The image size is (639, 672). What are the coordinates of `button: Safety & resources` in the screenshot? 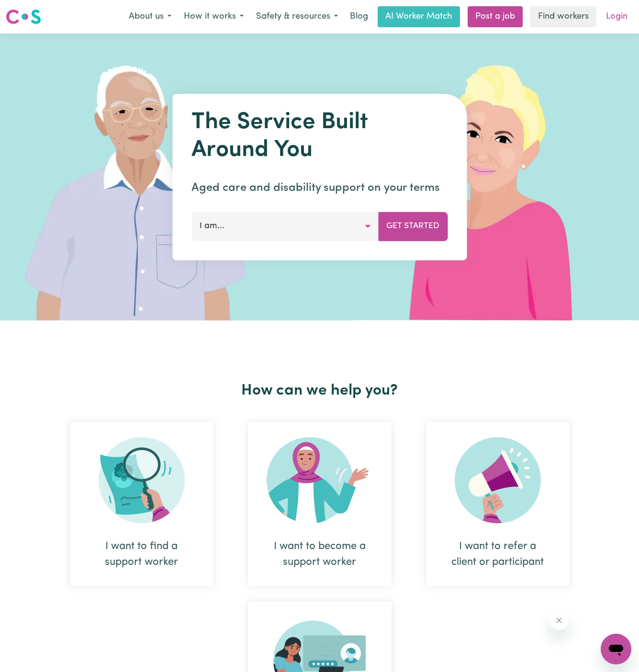 It's located at (297, 17).